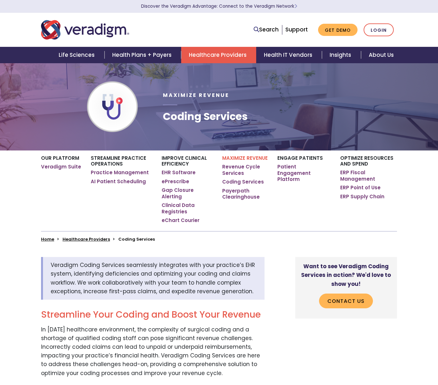 The image size is (438, 385). Describe the element at coordinates (118, 182) in the screenshot. I see `a: AI Patient Scheduling` at that location.